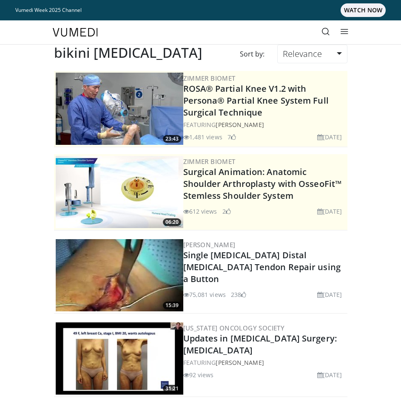  I want to click on li: 7, so click(232, 137).